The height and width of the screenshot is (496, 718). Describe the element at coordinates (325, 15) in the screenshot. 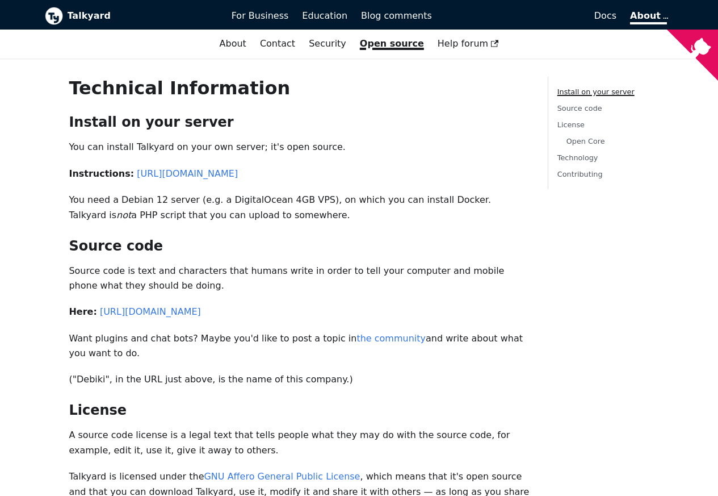

I see `span: Education` at that location.